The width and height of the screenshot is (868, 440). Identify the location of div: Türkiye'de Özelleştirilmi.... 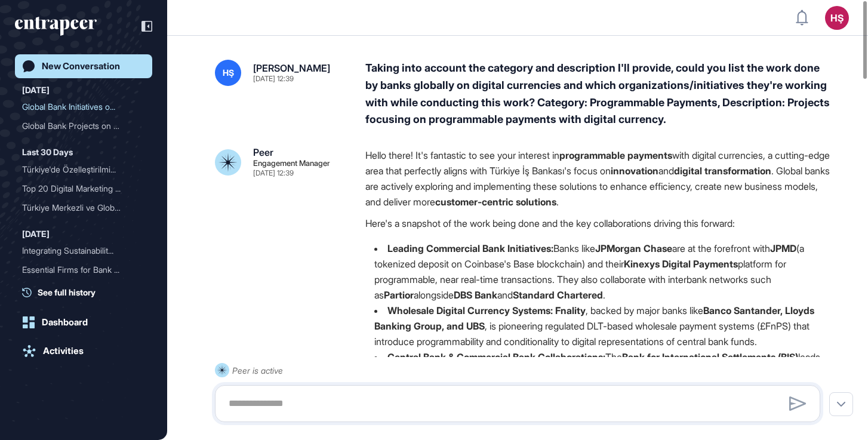
(79, 169).